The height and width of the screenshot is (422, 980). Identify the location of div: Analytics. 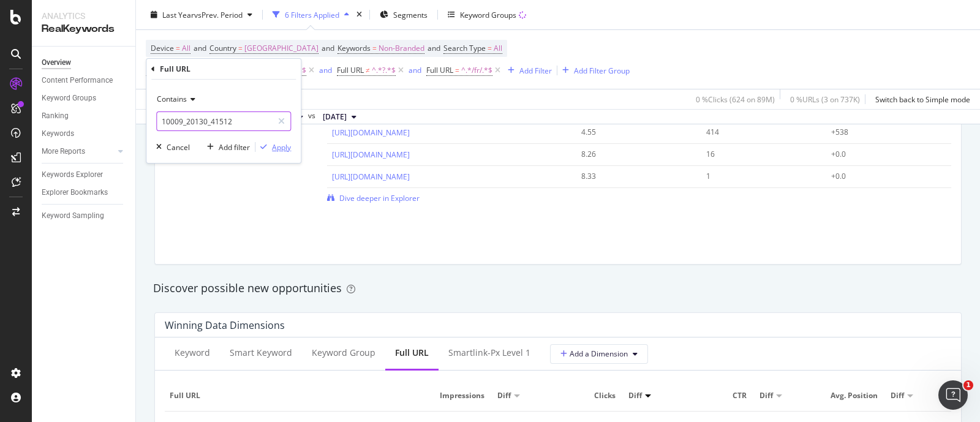
(83, 16).